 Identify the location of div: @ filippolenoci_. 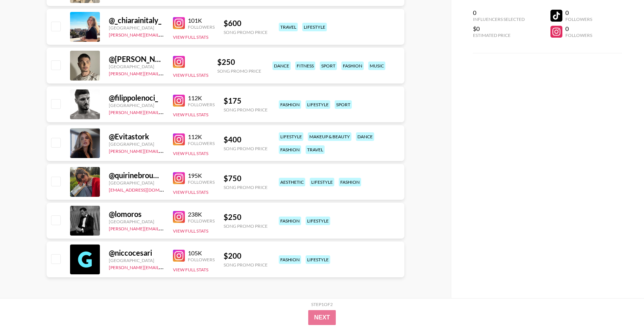
(137, 98).